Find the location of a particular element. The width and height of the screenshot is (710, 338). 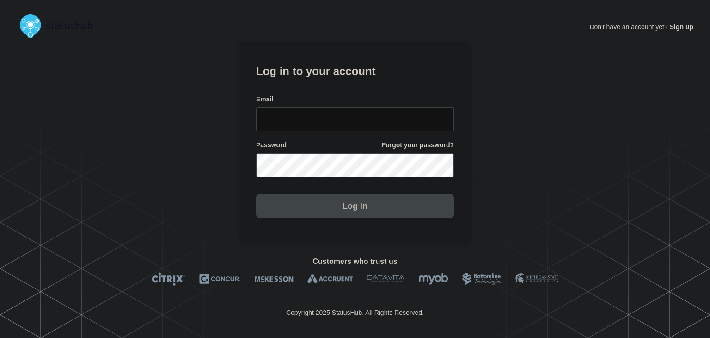

button: Log in is located at coordinates (355, 206).